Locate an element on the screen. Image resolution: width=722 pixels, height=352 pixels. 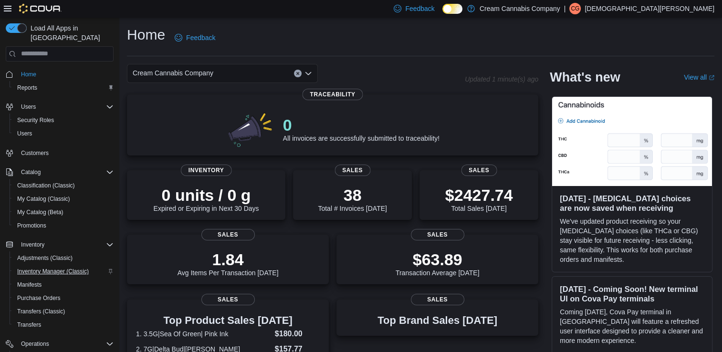
input: Dark Mode is located at coordinates (452, 9).